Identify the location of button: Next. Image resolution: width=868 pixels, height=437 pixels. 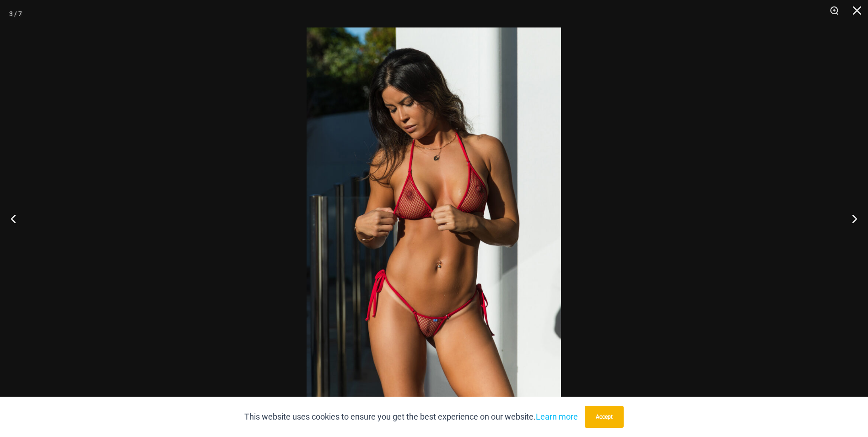
(850, 218).